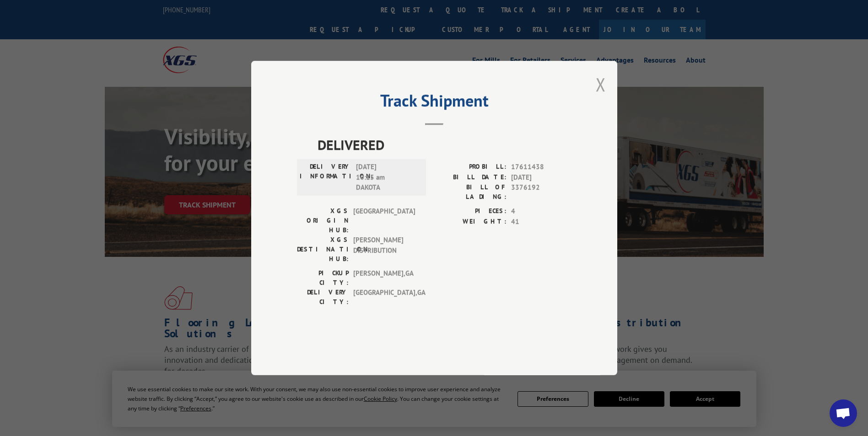  Describe the element at coordinates (601, 84) in the screenshot. I see `button: Close modal` at that location.